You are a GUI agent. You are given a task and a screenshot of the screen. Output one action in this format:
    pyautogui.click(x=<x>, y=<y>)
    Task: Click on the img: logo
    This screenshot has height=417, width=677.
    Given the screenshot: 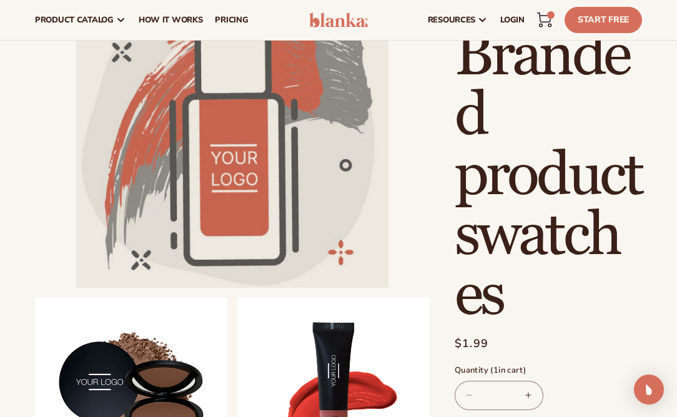 What is the action you would take?
    pyautogui.click(x=338, y=20)
    